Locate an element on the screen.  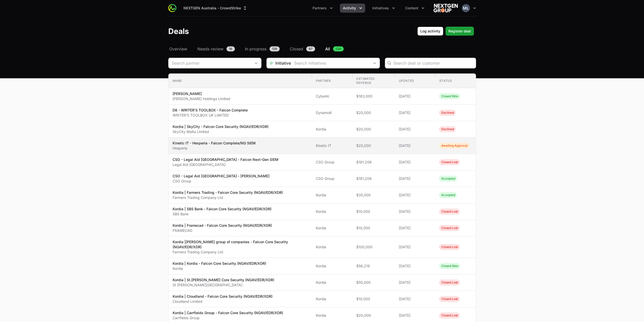
button: Activity is located at coordinates (352, 8).